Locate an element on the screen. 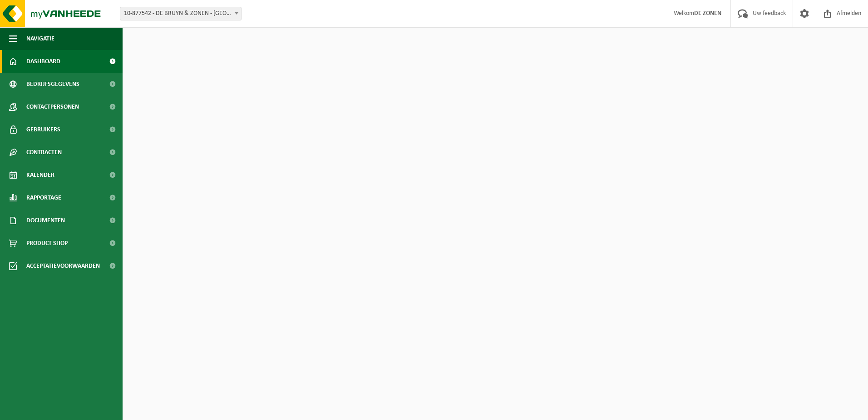  span: Navigatie is located at coordinates (40, 39).